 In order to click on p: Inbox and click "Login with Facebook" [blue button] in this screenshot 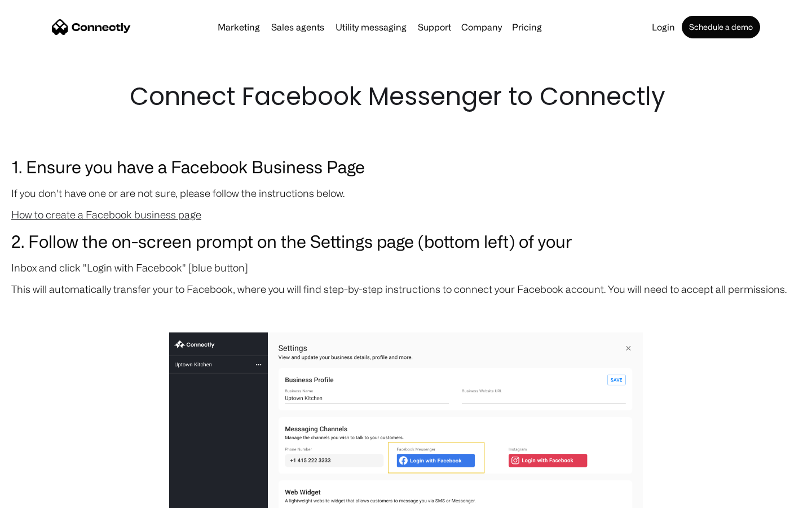, I will do `click(406, 268)`.